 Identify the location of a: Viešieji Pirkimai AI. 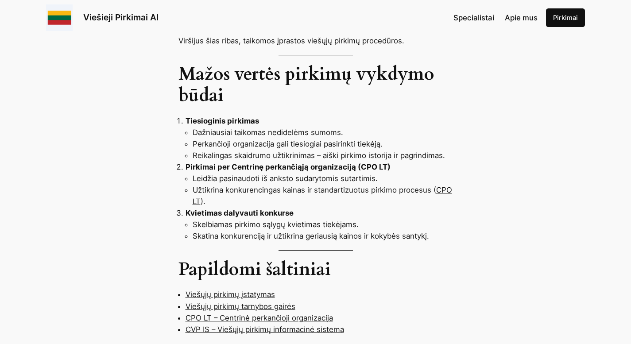
(121, 17).